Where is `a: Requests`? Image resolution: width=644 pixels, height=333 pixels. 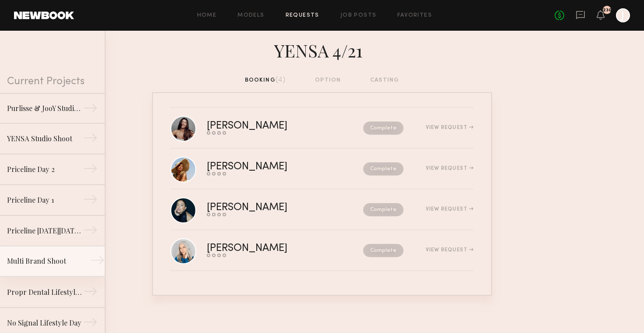 a: Requests is located at coordinates (302, 16).